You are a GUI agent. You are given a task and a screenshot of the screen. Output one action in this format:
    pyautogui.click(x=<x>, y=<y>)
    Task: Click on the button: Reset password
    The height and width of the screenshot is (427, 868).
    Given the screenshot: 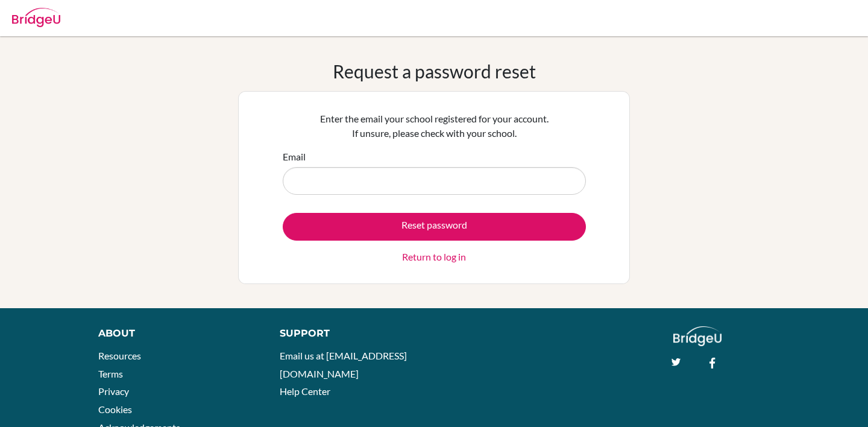 What is the action you would take?
    pyautogui.click(x=434, y=227)
    